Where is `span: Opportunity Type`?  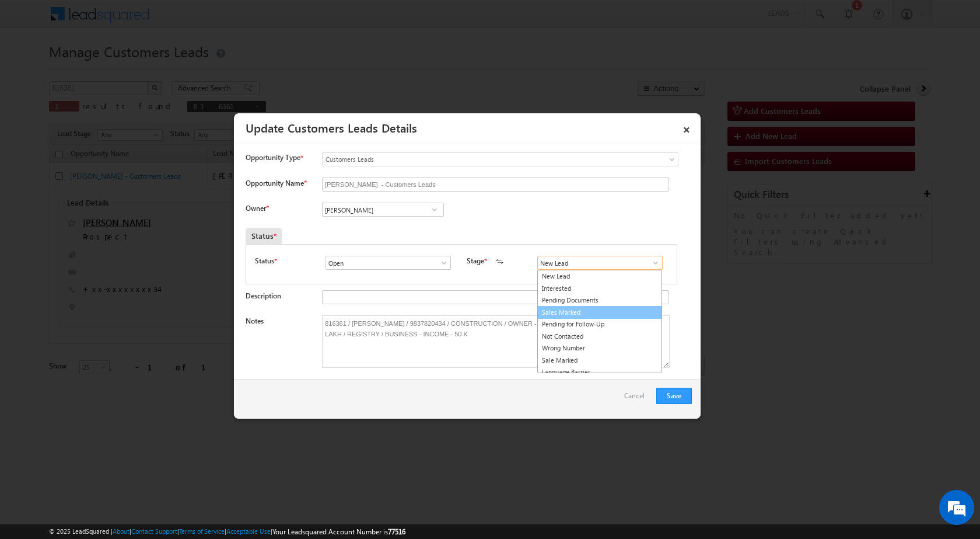
span: Opportunity Type is located at coordinates (273, 158).